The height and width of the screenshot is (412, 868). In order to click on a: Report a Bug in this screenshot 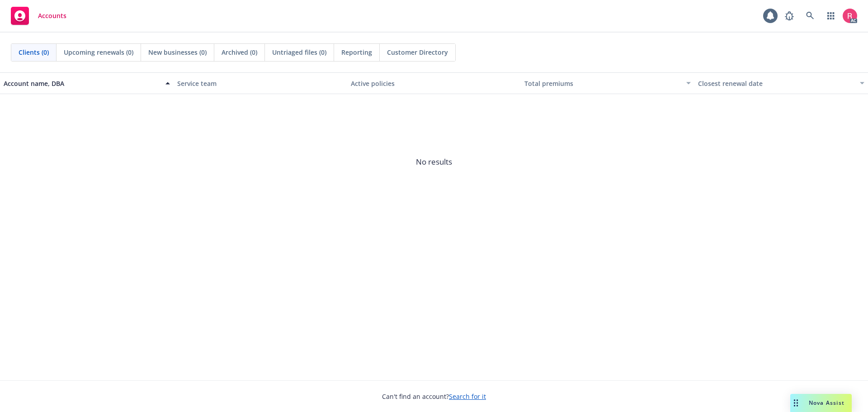, I will do `click(789, 16)`.